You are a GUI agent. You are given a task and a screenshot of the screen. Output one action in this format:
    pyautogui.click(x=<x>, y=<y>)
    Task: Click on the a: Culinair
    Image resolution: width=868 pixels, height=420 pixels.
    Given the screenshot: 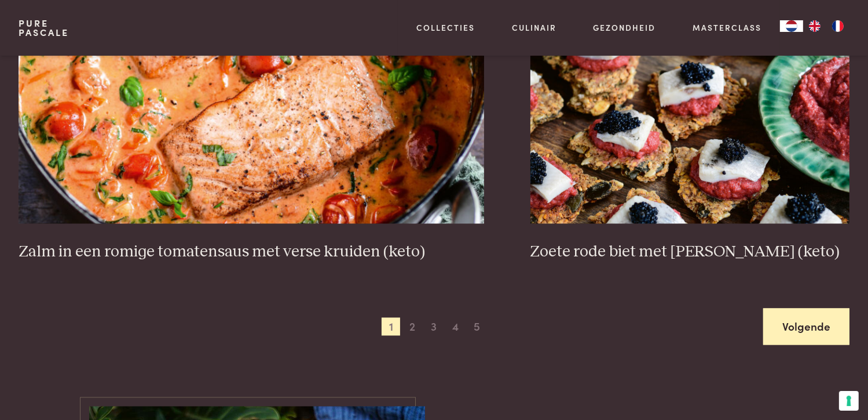 What is the action you would take?
    pyautogui.click(x=534, y=27)
    